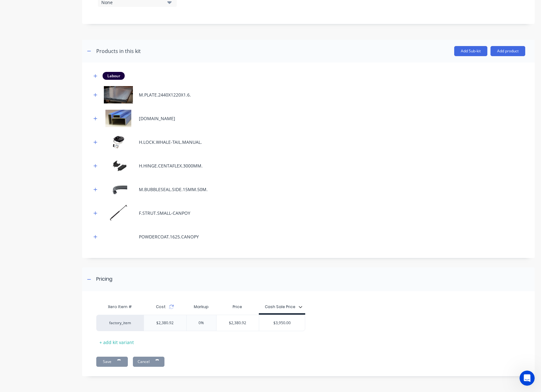  I want to click on div: F.STRUT.SMALL-CANPOY, so click(165, 213).